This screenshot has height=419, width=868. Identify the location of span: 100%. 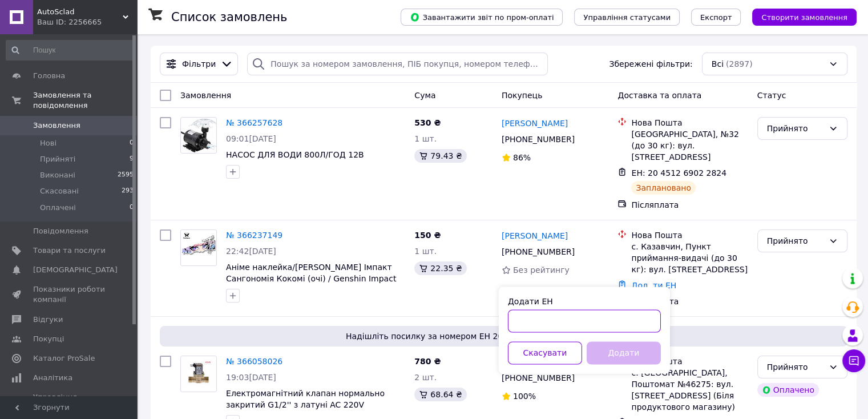
(525, 396).